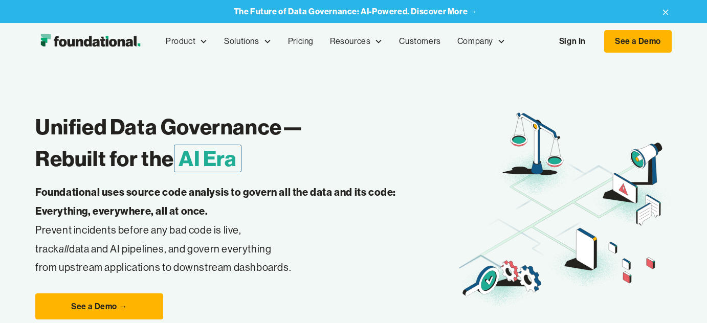  I want to click on em: all, so click(64, 249).